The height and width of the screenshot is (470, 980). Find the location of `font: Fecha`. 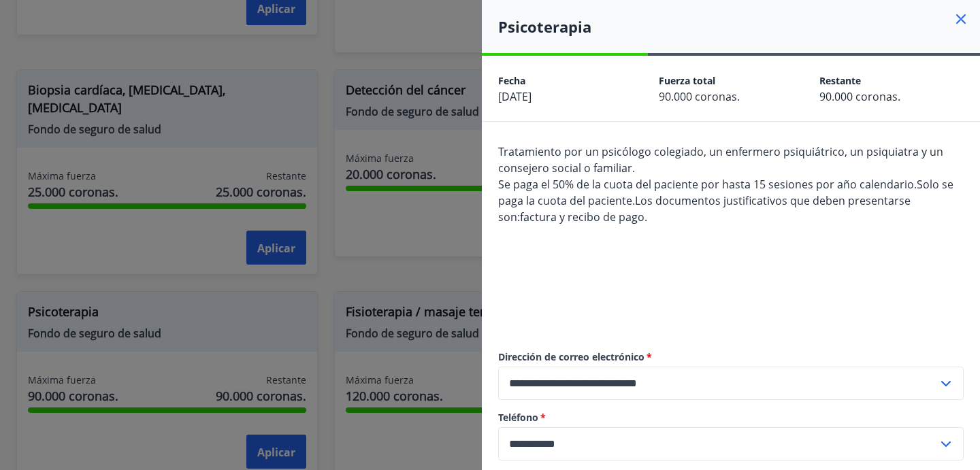

font: Fecha is located at coordinates (512, 80).